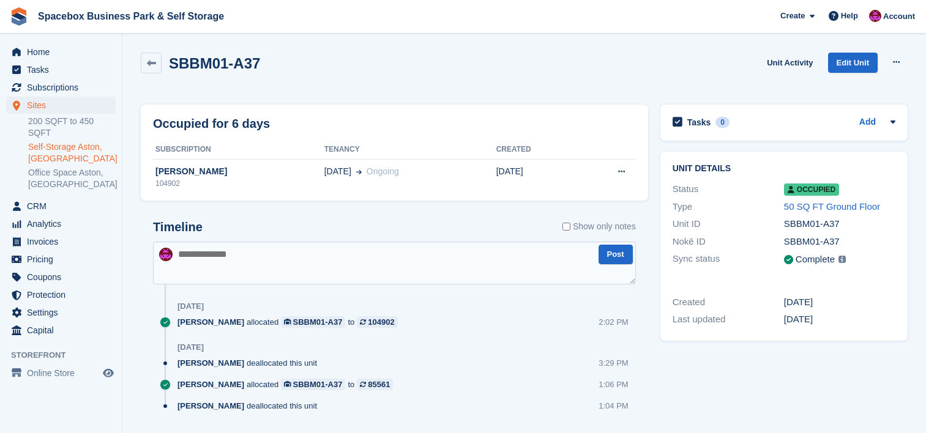 This screenshot has width=926, height=433. I want to click on div: Unit ID, so click(728, 224).